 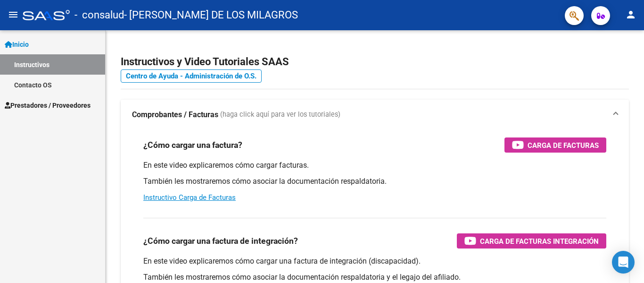 What do you see at coordinates (220, 241) in the screenshot?
I see `h3: ¿Cómo cargar una factura de integración?` at bounding box center [220, 241].